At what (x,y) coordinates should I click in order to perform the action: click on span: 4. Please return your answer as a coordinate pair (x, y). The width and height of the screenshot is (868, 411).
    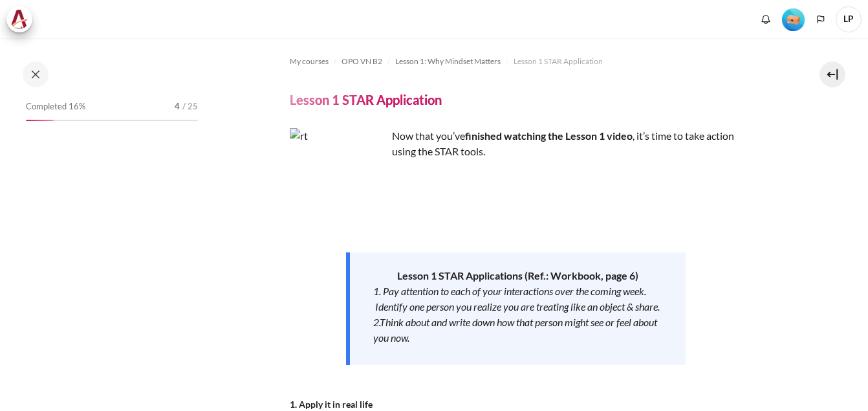
    Looking at the image, I should click on (177, 106).